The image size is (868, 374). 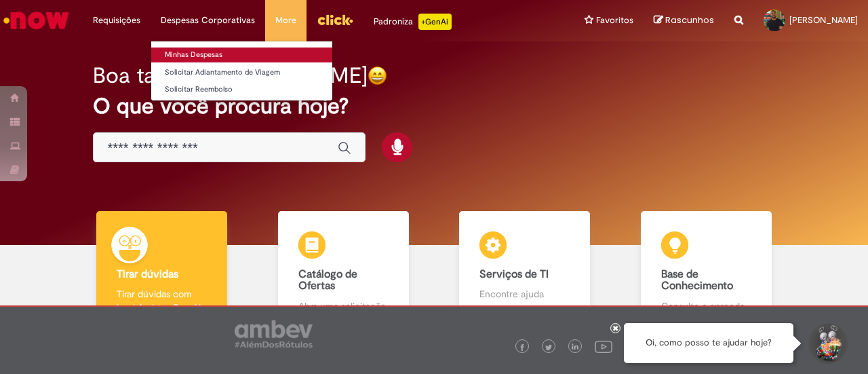 What do you see at coordinates (434, 106) in the screenshot?
I see `h2: O que você procura hoje?` at bounding box center [434, 106].